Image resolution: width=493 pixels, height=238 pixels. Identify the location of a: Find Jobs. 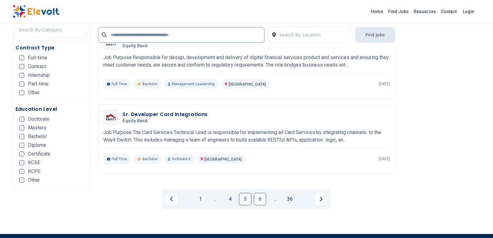
(399, 12).